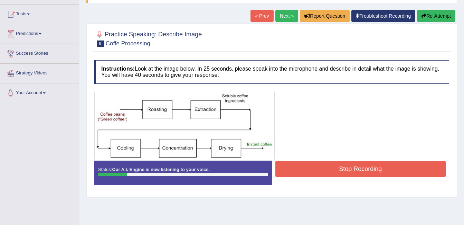 This screenshot has width=464, height=225. What do you see at coordinates (118, 68) in the screenshot?
I see `b: Instructions:` at bounding box center [118, 68].